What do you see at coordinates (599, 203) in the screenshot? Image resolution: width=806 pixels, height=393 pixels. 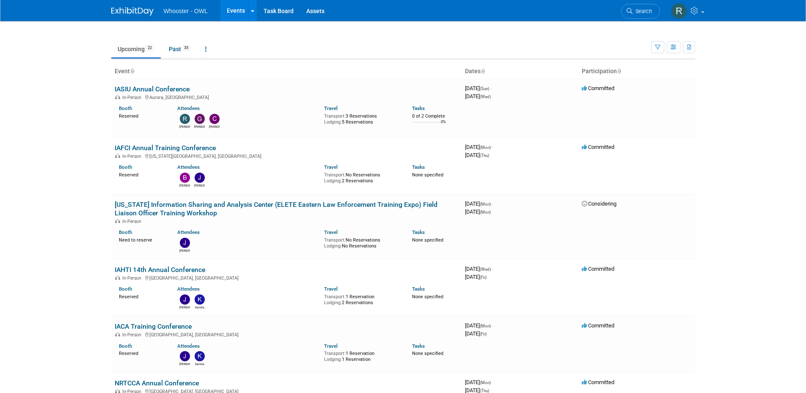 I see `span: Considering` at bounding box center [599, 203].